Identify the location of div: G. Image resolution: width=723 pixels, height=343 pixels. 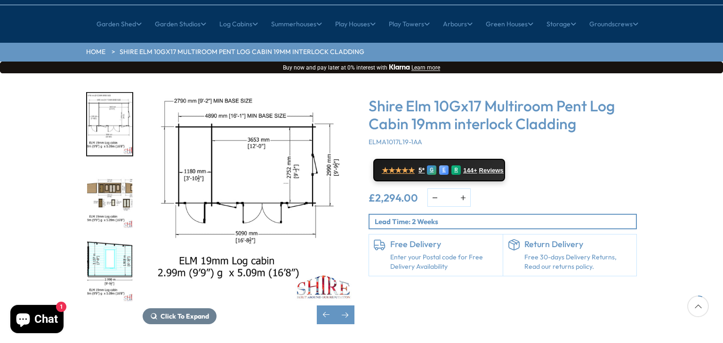
(431, 170).